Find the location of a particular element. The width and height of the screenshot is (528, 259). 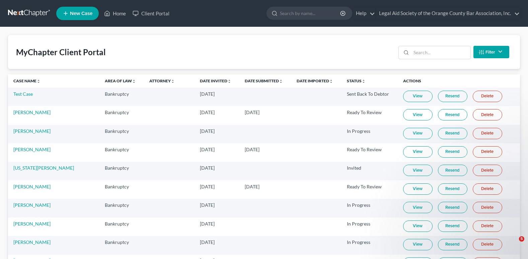

a: Date Submittedunfold_more is located at coordinates (264, 81).